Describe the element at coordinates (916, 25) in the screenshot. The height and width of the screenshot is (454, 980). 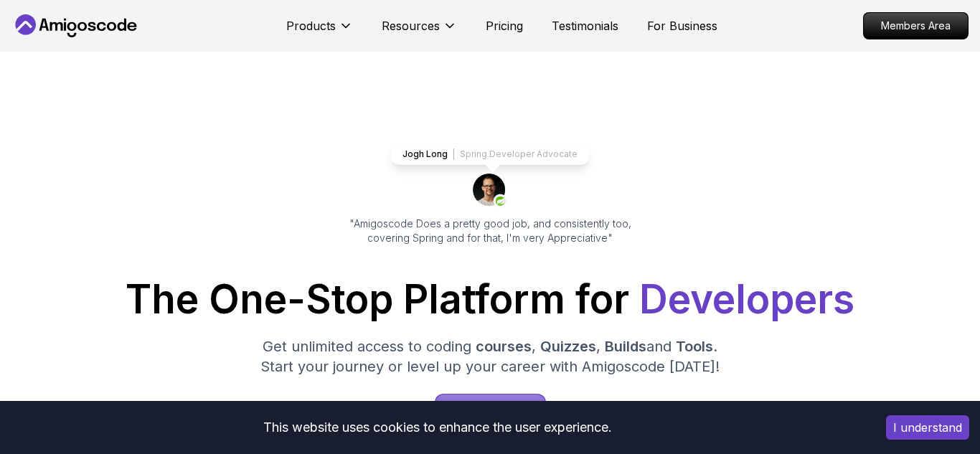
I see `p: Members Area` at that location.